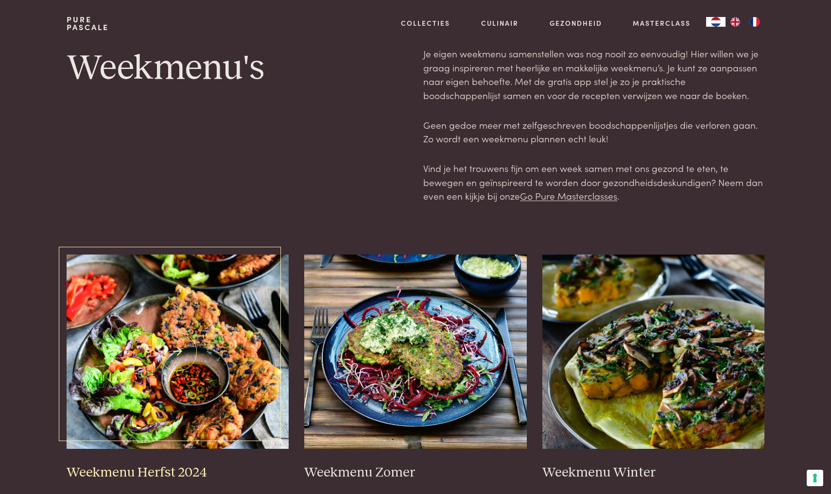 This screenshot has height=494, width=831. Describe the element at coordinates (653, 473) in the screenshot. I see `h3: Weekmenu Winter` at that location.